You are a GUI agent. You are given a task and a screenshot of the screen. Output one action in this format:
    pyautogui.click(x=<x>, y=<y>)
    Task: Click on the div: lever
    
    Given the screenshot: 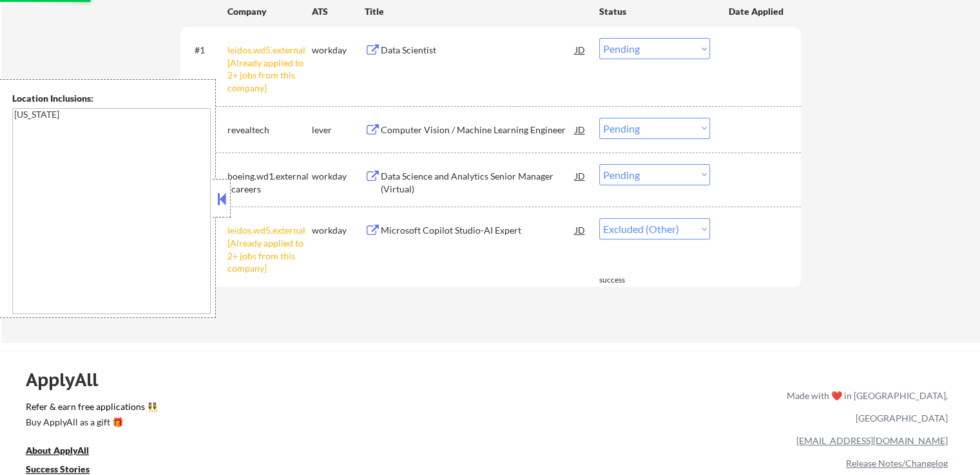 What is the action you would take?
    pyautogui.click(x=338, y=130)
    